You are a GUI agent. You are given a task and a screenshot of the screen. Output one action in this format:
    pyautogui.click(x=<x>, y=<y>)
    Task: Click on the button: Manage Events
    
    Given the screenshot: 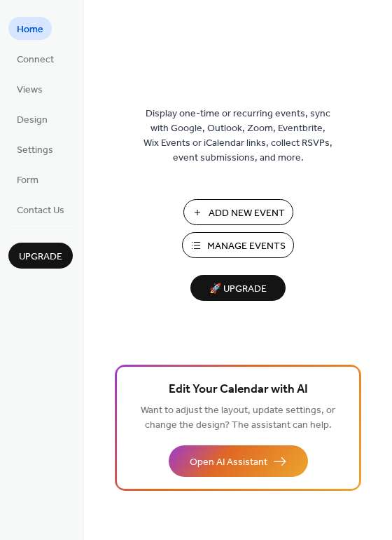 What is the action you would take?
    pyautogui.click(x=239, y=244)
    